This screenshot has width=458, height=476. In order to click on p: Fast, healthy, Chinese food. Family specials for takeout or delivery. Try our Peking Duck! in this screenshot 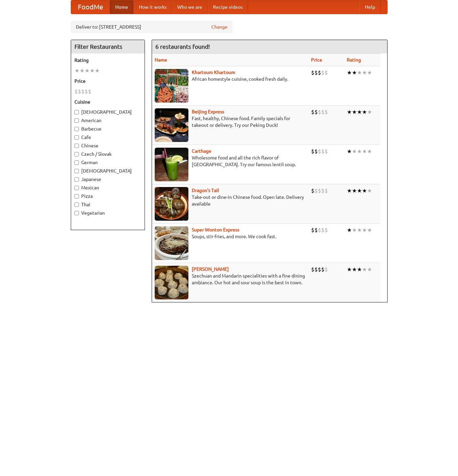, I will do `click(230, 122)`.